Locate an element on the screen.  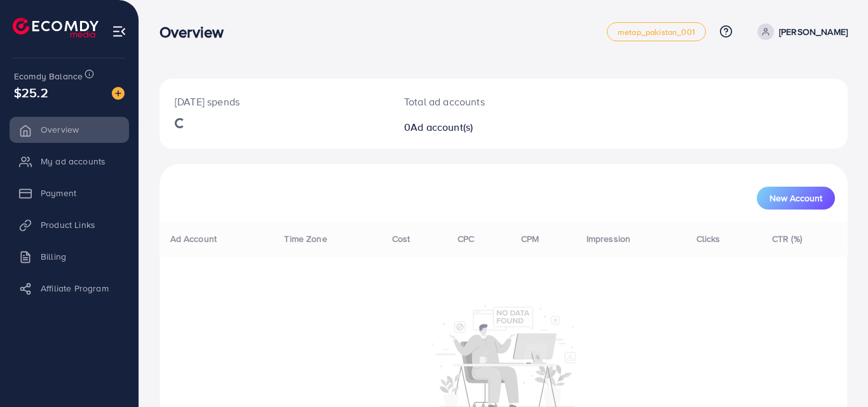
span: Ecomdy Balance is located at coordinates (49, 76).